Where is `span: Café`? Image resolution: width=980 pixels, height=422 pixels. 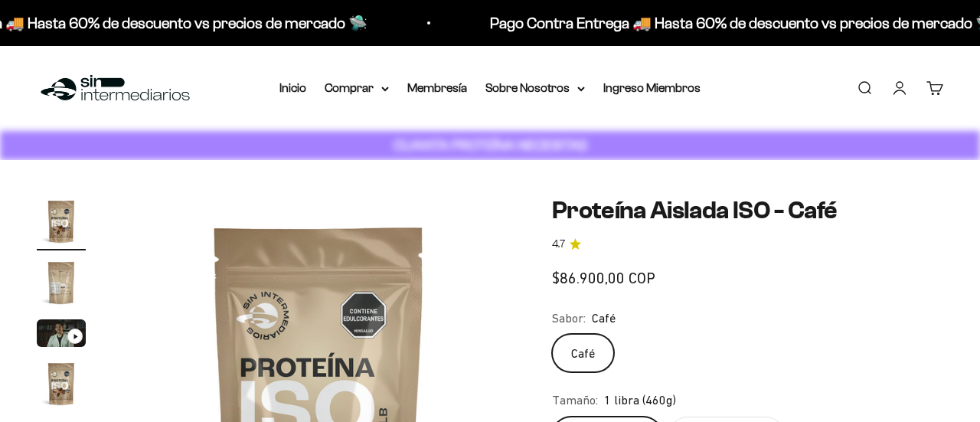
span: Café is located at coordinates (603, 318).